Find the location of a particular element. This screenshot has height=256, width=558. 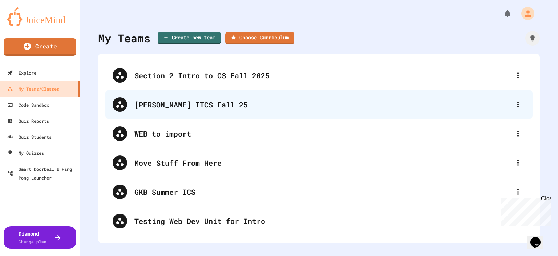

div: Diamond is located at coordinates (32, 237).